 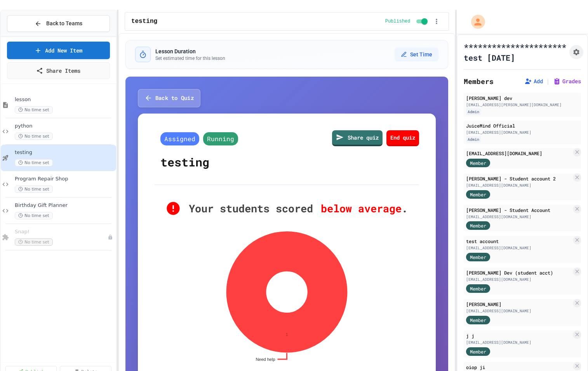 What do you see at coordinates (479, 81) in the screenshot?
I see `h2: Members` at bounding box center [479, 81].